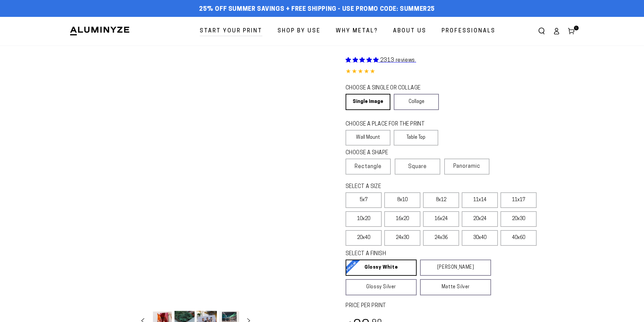 This screenshot has width=644, height=322. What do you see at coordinates (413, 186) in the screenshot?
I see `legend: SELECT A SIZE` at bounding box center [413, 186].